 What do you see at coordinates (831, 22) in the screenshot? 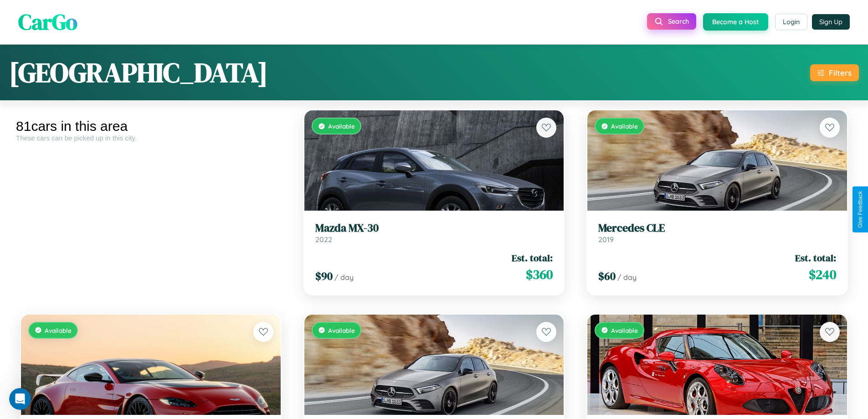
I see `button: Sign Up` at bounding box center [831, 22].